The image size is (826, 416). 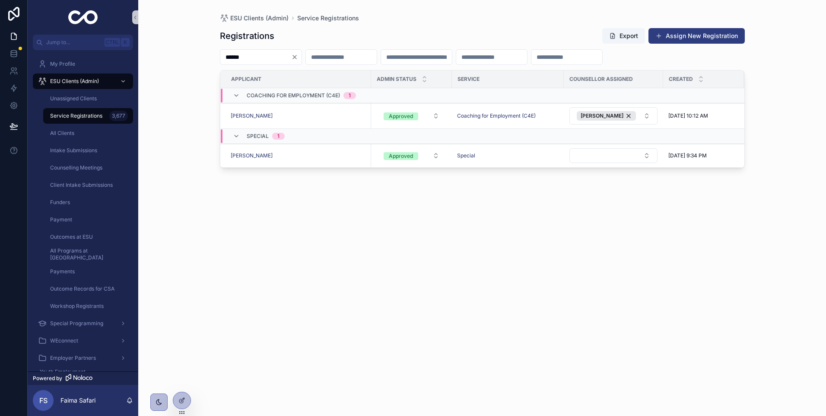 What do you see at coordinates (247, 36) in the screenshot?
I see `h1: Registrations` at bounding box center [247, 36].